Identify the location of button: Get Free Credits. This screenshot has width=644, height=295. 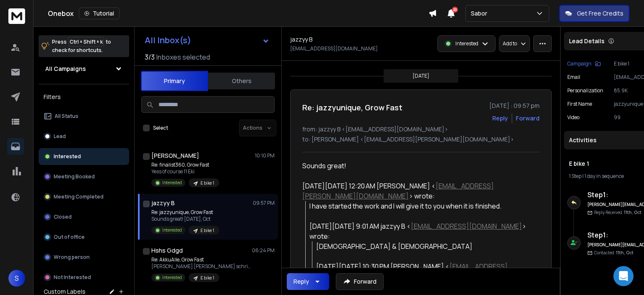
(594, 13).